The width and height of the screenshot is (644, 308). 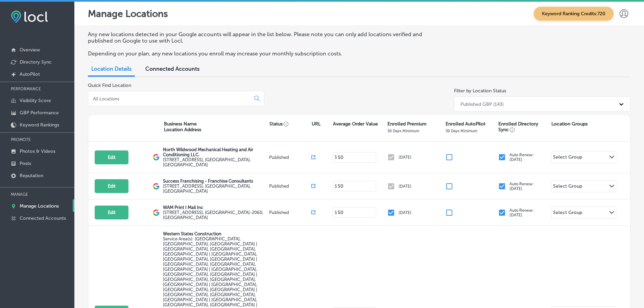 I want to click on div: Published GBP (143), so click(x=482, y=104).